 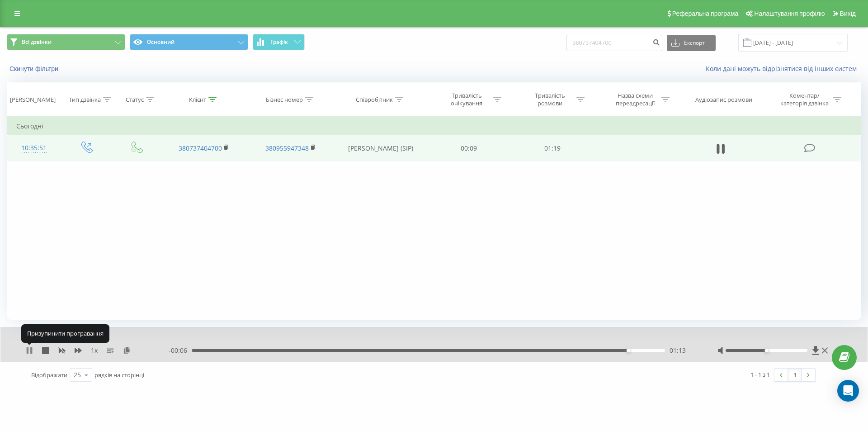 What do you see at coordinates (804, 99) in the screenshot?
I see `div: Коментар/категорія дзвінка` at bounding box center [804, 99].